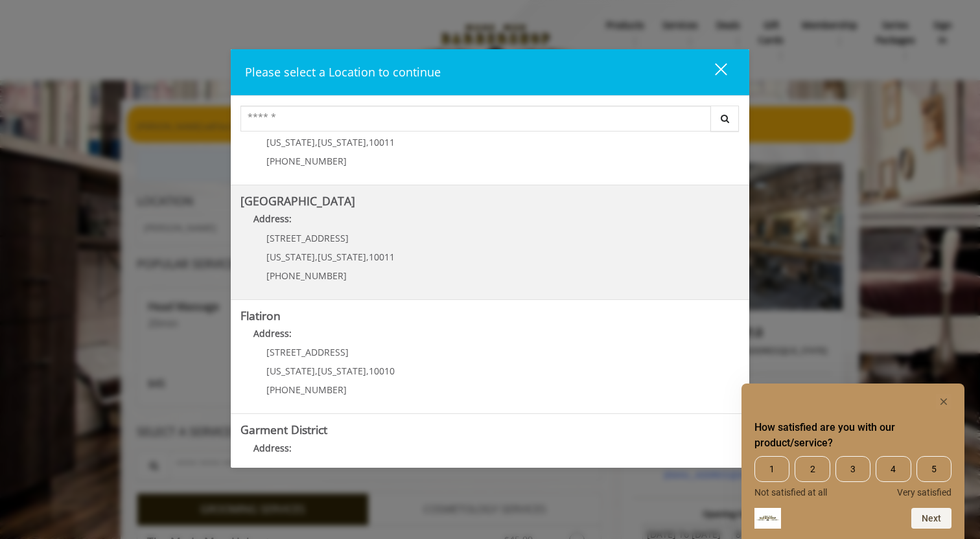 This screenshot has width=980, height=539. What do you see at coordinates (772, 469) in the screenshot?
I see `span: 1` at bounding box center [772, 469].